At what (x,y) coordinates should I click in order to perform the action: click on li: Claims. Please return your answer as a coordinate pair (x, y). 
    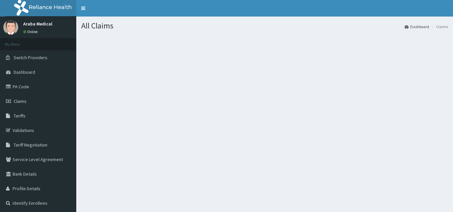
    Looking at the image, I should click on (438, 27).